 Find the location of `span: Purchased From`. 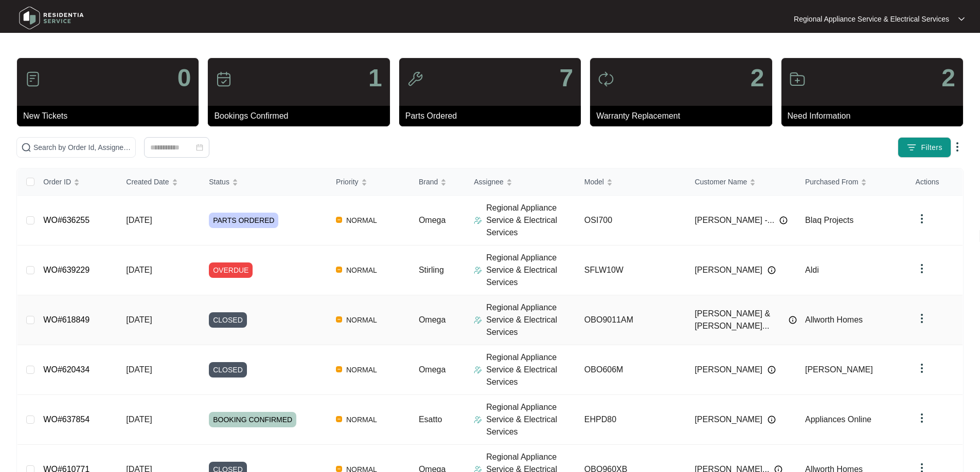

span: Purchased From is located at coordinates (832, 182).